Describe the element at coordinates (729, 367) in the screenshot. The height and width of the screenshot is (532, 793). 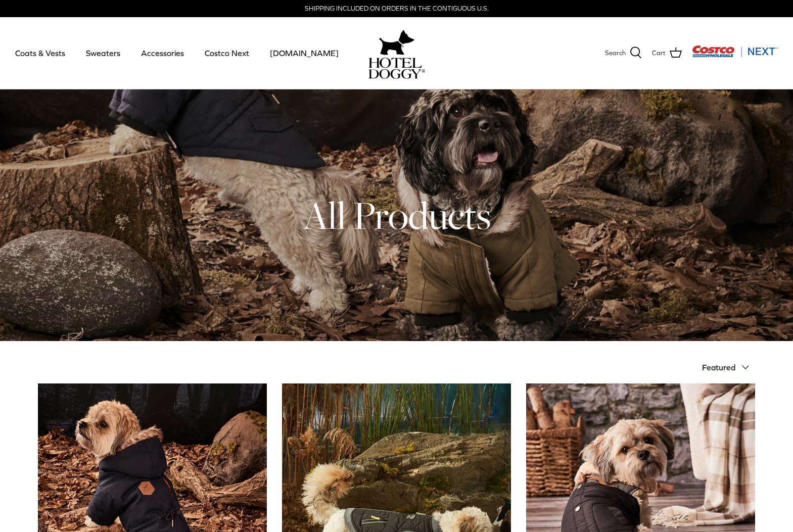
I see `button: Featured` at that location.